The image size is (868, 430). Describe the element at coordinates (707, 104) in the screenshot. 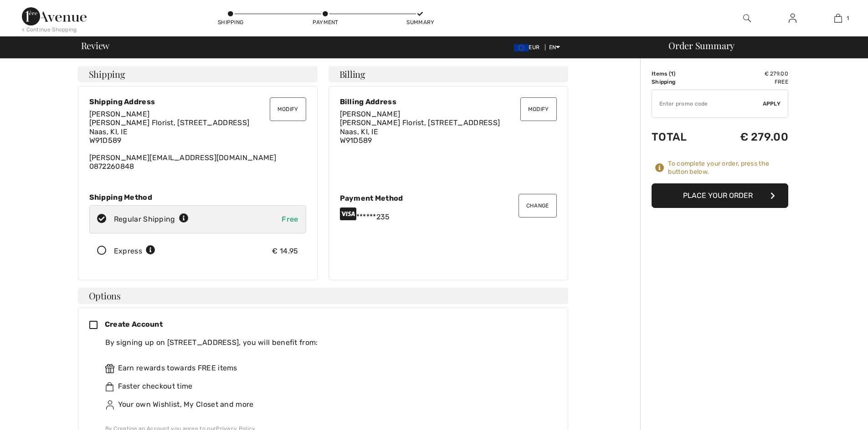

I see `input: Promo code` at that location.